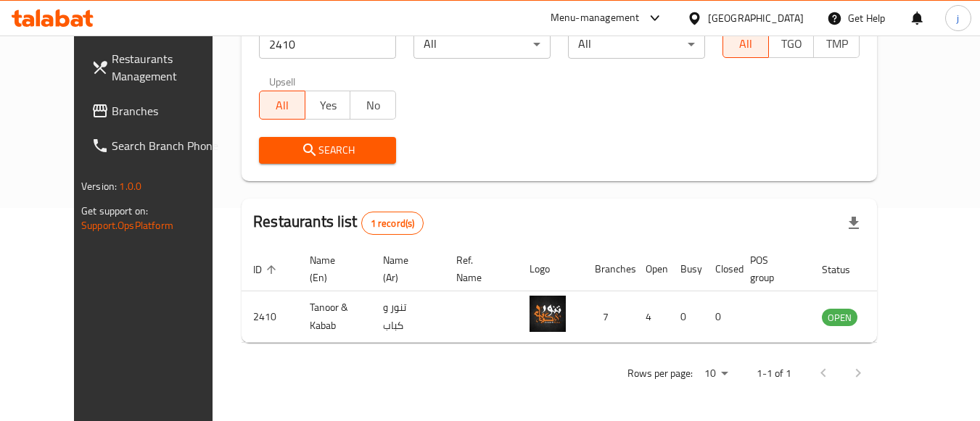  I want to click on label: Upsell, so click(283, 81).